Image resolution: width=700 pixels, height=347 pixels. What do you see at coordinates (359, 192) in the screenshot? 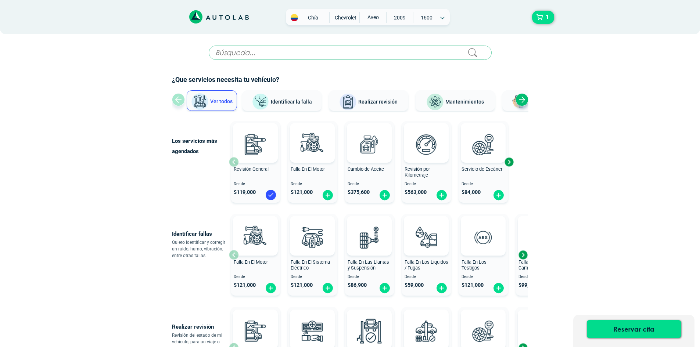
I see `span: $ 375,600` at bounding box center [359, 192].